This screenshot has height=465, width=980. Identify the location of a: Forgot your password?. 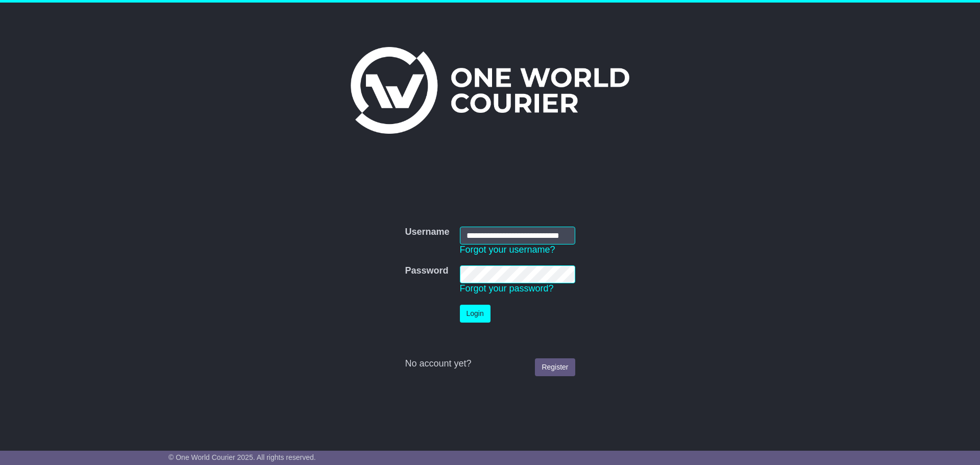
(506, 288).